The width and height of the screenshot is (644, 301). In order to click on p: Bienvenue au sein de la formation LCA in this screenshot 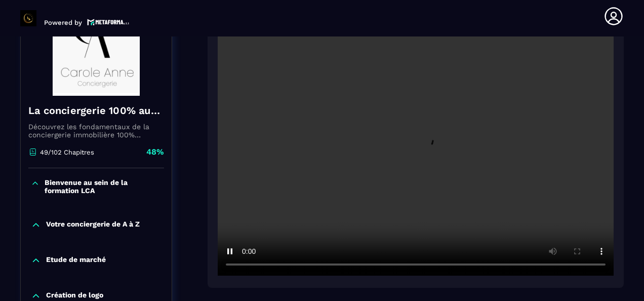, I will do `click(103, 186)`.